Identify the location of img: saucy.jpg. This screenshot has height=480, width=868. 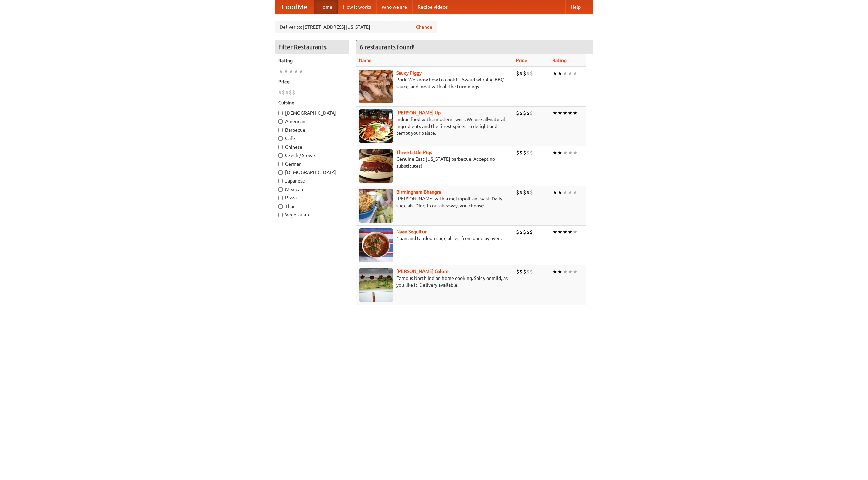
(376, 87).